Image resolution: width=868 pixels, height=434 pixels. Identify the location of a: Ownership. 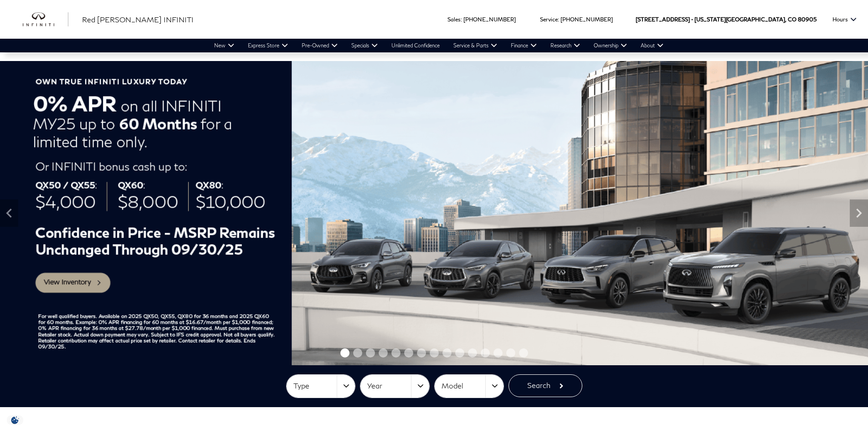
(610, 46).